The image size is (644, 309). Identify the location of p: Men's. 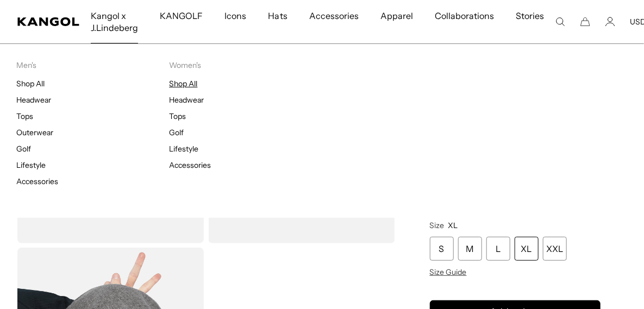
(92, 65).